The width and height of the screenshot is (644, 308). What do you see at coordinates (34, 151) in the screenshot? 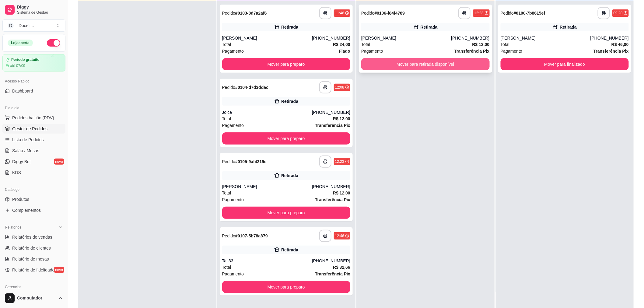
I see `a: Salão / Mesas` at bounding box center [34, 151].